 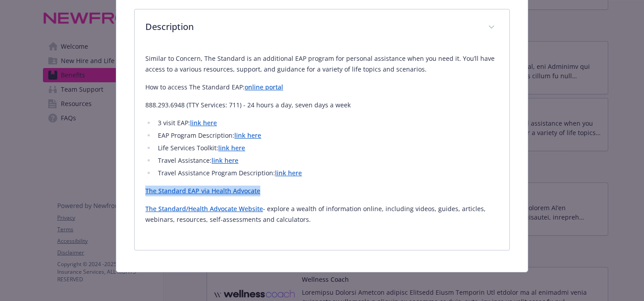 What do you see at coordinates (322, 214) in the screenshot?
I see `p: - explore a wealth of information online, including videos, guides, articles, webinars, resources...` at bounding box center [322, 214].